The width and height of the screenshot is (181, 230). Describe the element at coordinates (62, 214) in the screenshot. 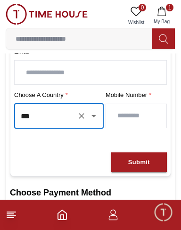

I see `a: Home` at that location.